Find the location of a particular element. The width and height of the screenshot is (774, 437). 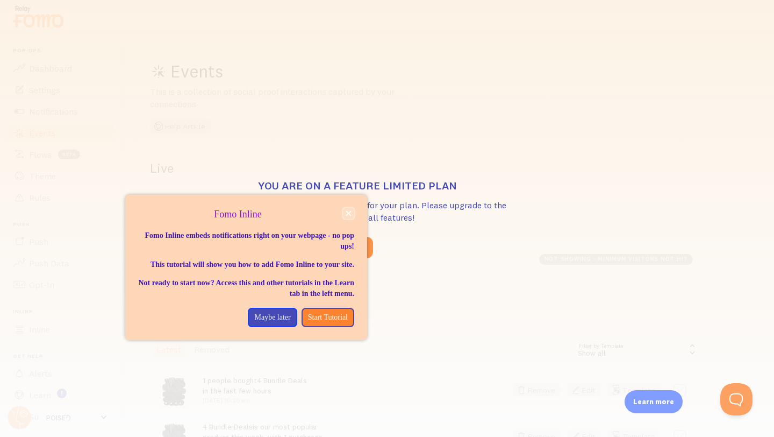

p: This feature is not available for your plan. Please upgrade to the next tier plan in order to use... is located at coordinates (387, 211).